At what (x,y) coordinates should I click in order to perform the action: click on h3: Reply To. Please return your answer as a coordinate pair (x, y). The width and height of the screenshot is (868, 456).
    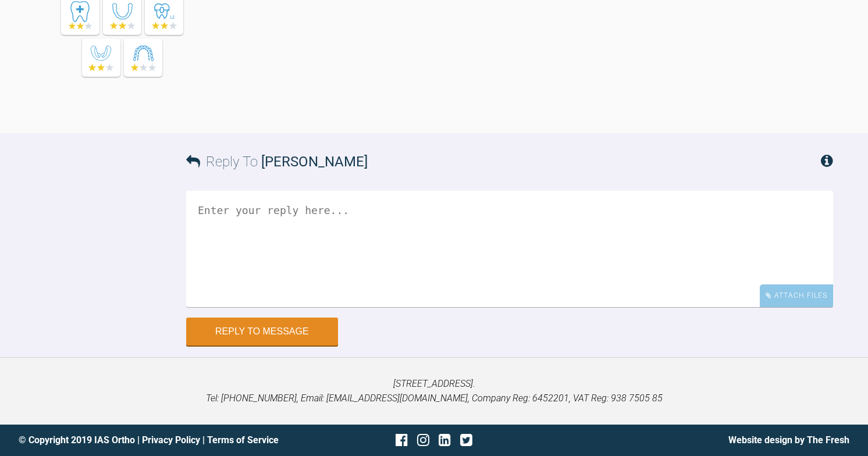
    Looking at the image, I should click on (277, 162).